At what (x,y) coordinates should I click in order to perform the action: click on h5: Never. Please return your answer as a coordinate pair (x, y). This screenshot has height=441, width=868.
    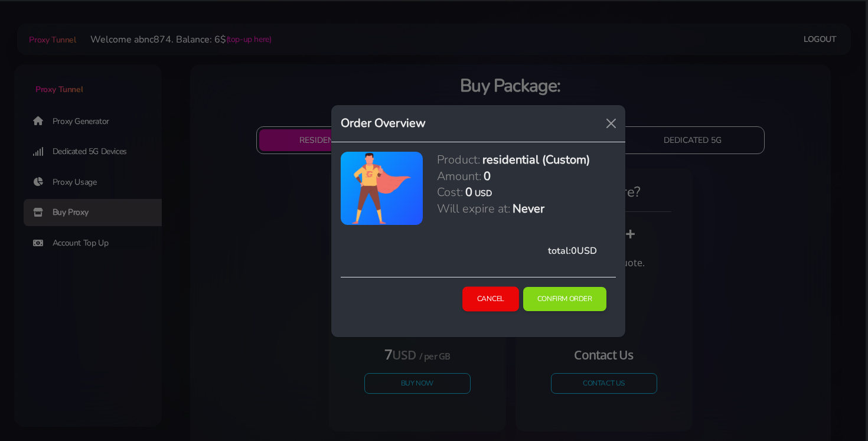
    Looking at the image, I should click on (529, 208).